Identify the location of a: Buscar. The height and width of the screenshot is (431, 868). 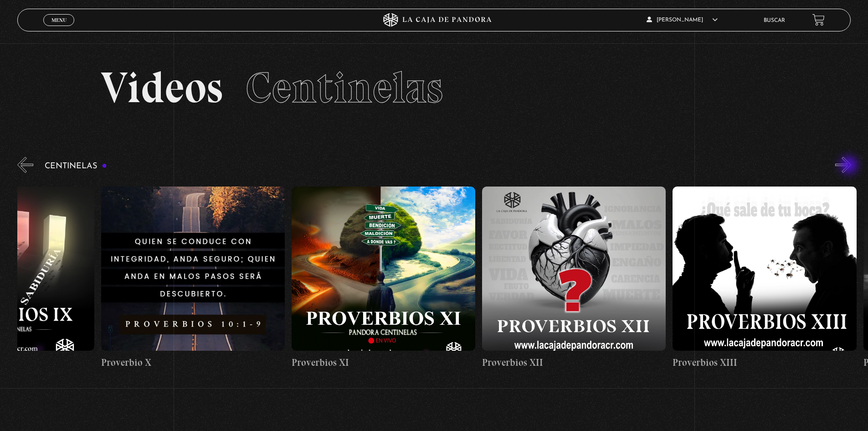
(774, 21).